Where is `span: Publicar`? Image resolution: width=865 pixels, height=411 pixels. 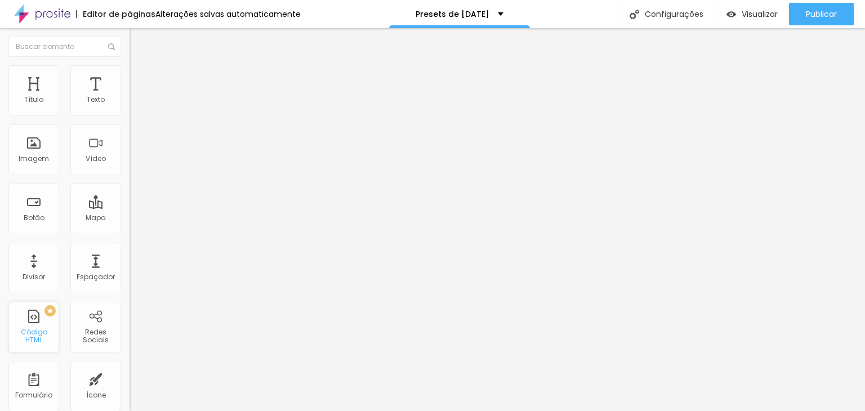
span: Publicar is located at coordinates (821, 14).